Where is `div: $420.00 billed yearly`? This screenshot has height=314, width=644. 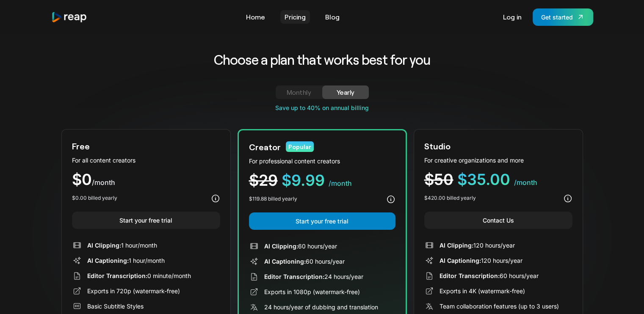 div: $420.00 billed yearly is located at coordinates (450, 198).